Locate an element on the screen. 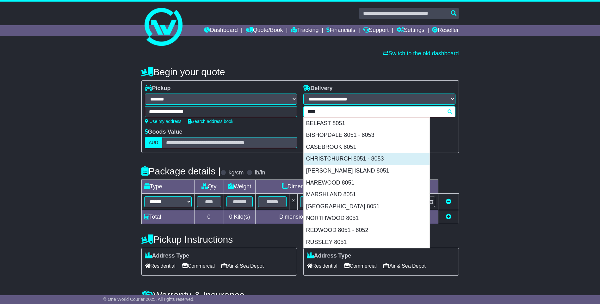 The image size is (600, 304). label: AUD is located at coordinates (154, 143).